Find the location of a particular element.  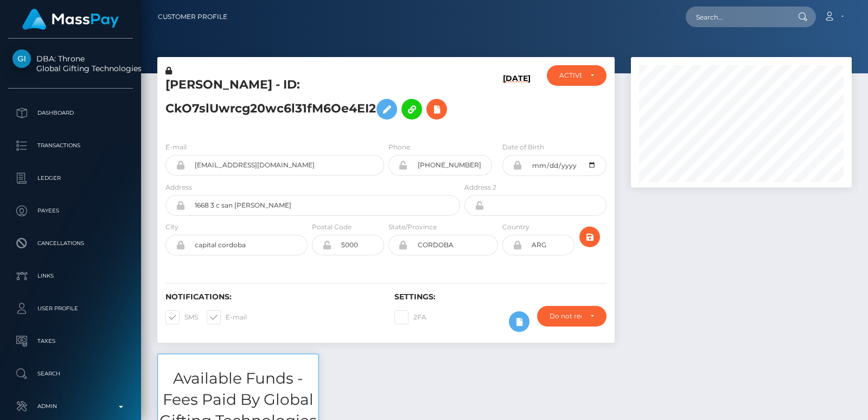

p: Admin is located at coordinates (71, 406).